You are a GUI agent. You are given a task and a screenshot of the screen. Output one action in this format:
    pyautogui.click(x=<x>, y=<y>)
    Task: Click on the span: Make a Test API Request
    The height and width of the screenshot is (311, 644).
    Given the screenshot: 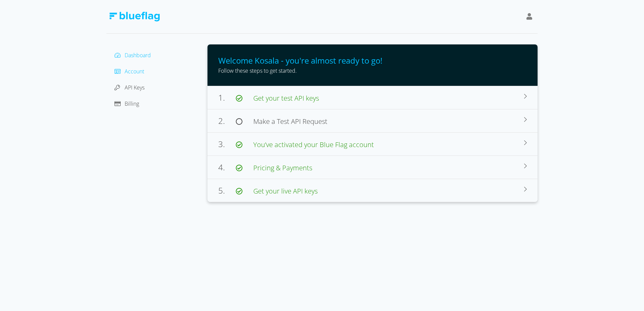 What is the action you would take?
    pyautogui.click(x=290, y=122)
    